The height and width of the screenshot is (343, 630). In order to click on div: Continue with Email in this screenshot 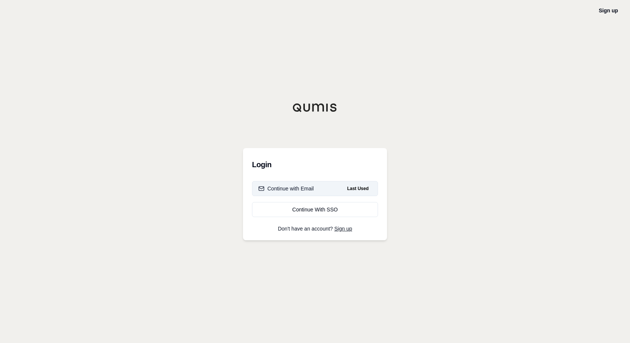, I will do `click(286, 189)`.